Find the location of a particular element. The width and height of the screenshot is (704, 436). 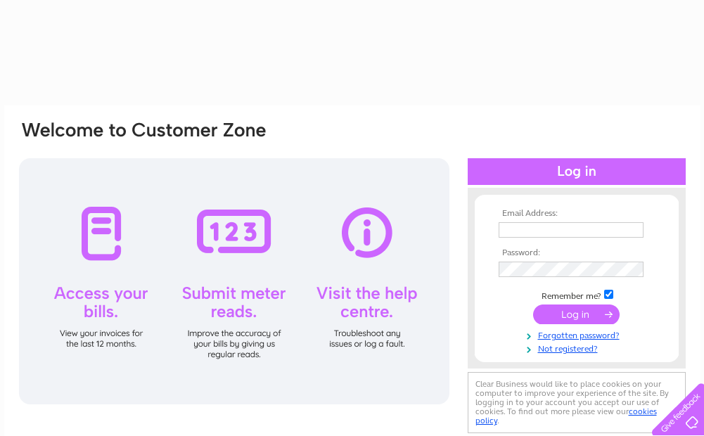

div: Clear Business would like to place cookies on your computer to improve your experience of the sit... is located at coordinates (577, 402).